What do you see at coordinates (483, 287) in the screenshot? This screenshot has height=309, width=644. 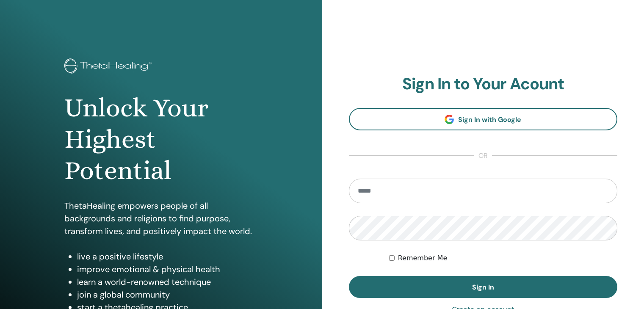 I see `span: Sign In` at bounding box center [483, 287].